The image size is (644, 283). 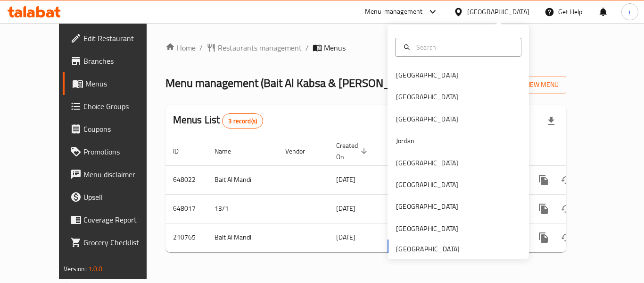 What do you see at coordinates (301, 151) in the screenshot?
I see `span: Vendor` at bounding box center [301, 151].